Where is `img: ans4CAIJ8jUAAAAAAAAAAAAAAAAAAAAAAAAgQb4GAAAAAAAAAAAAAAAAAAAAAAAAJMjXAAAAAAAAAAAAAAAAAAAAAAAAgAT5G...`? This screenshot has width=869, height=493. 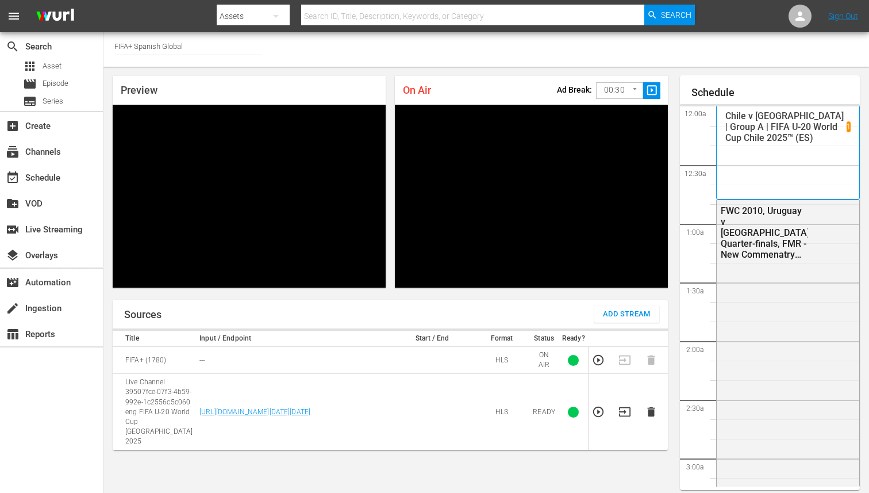
img: ans4CAIJ8jUAAAAAAAAAAAAAAAAAAAAAAAAgQb4GAAAAAAAAAAAAAAAAAAAAAAAAJMjXAAAAAAAAAAAAAAAAAAAAAAAAgAT5G... is located at coordinates (55, 16).